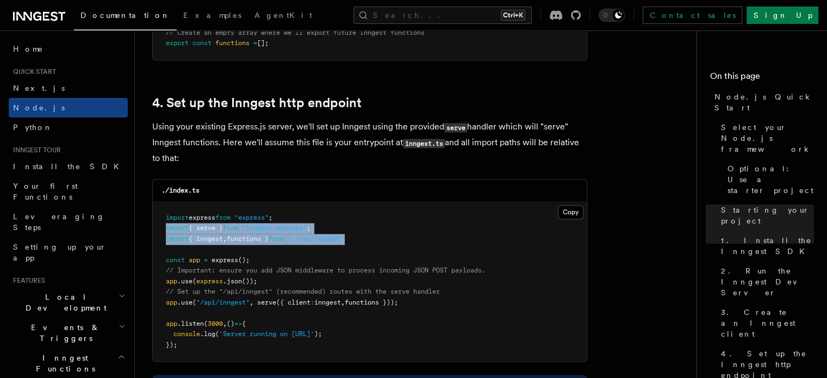 The image size is (827, 378). What do you see at coordinates (185, 281) in the screenshot?
I see `span: .use` at bounding box center [185, 281].